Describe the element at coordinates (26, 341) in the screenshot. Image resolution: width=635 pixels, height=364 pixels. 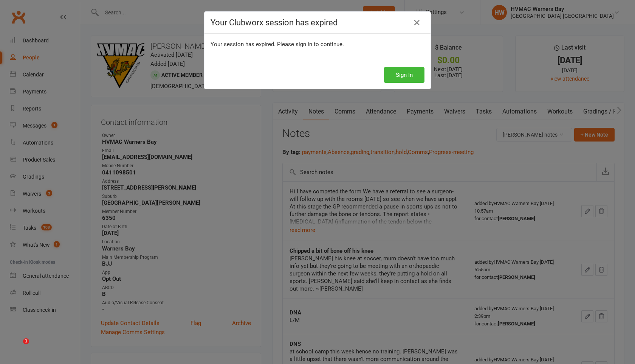
I see `span: 1` at that location.